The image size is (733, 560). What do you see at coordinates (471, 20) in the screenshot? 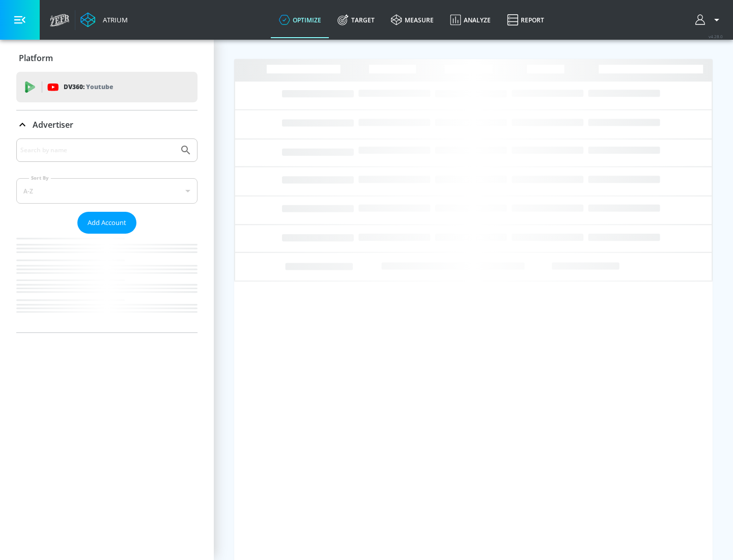
I see `a: Analyze` at bounding box center [471, 20].